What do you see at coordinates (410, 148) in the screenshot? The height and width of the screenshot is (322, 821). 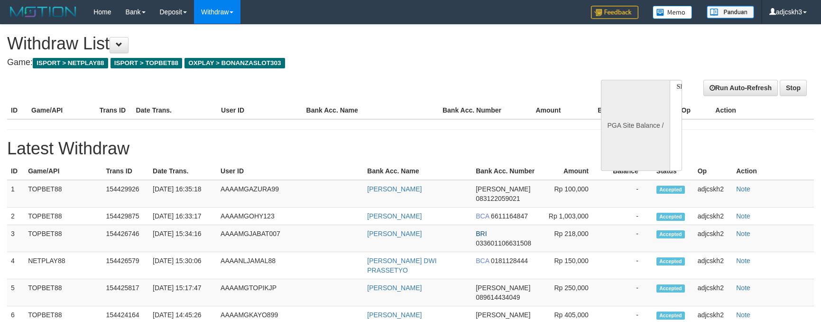 I see `h1: Latest Withdraw` at bounding box center [410, 148].